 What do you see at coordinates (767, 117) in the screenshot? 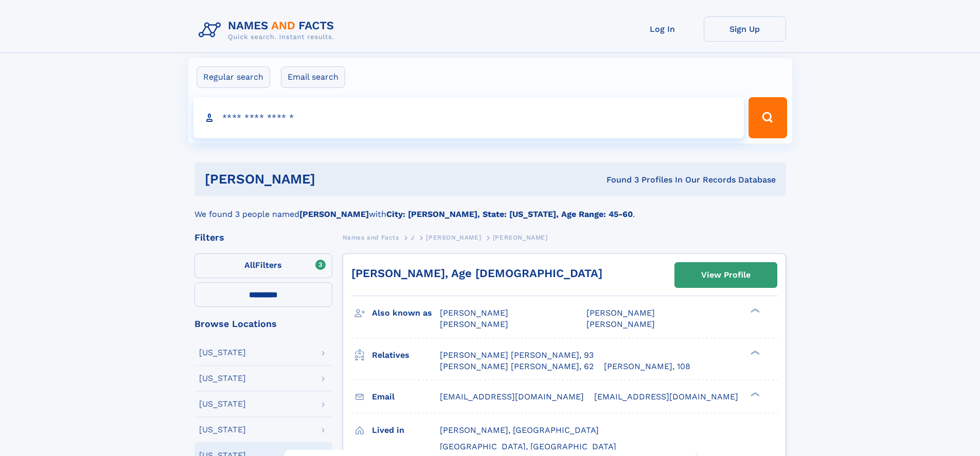
I see `button: Search Button` at bounding box center [767, 117].